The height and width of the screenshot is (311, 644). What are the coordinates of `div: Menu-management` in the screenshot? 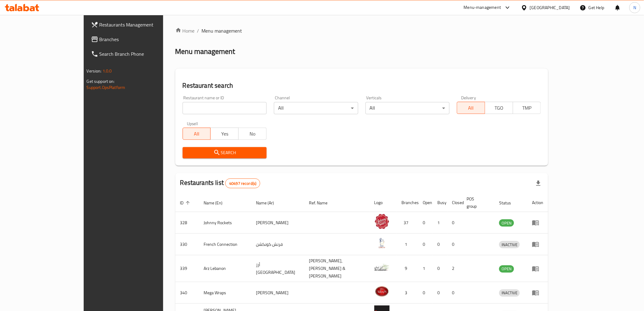 It's located at (482, 8).